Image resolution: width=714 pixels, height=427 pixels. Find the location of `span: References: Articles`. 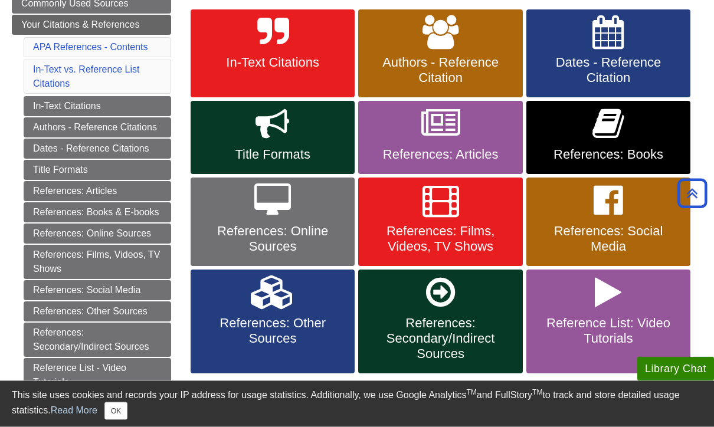

span: References: Articles is located at coordinates (440, 155).